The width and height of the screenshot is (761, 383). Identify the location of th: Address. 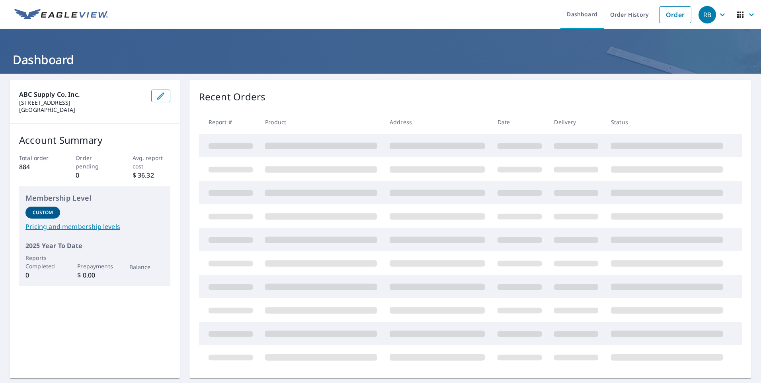
(437, 122).